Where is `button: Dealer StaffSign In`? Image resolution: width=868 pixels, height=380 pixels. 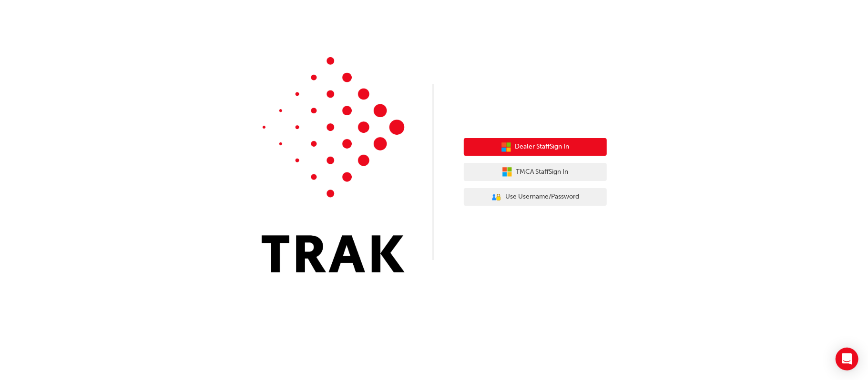 button: Dealer StaffSign In is located at coordinates (535, 147).